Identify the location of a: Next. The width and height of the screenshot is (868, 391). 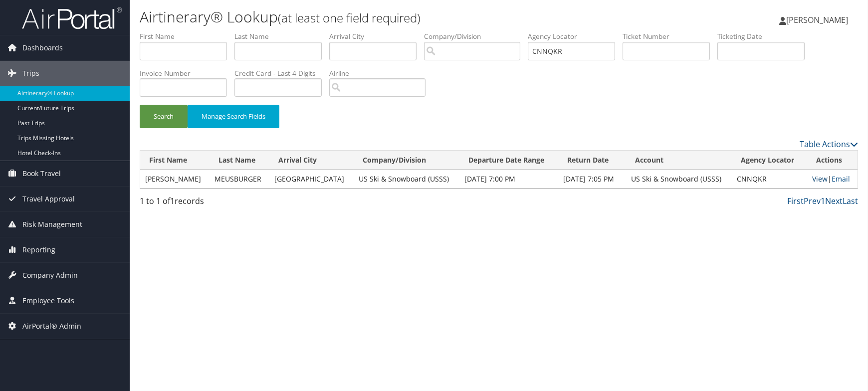
(833, 201).